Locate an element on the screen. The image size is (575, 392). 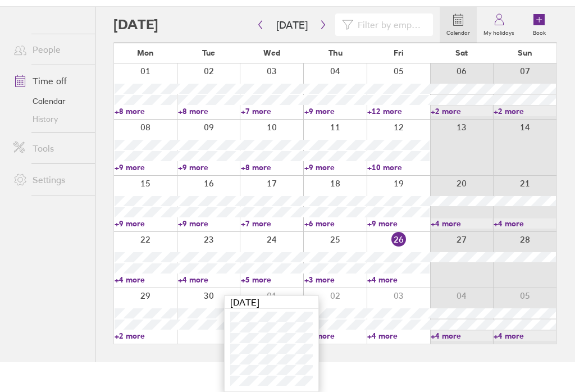
a: +5 more is located at coordinates (272, 280).